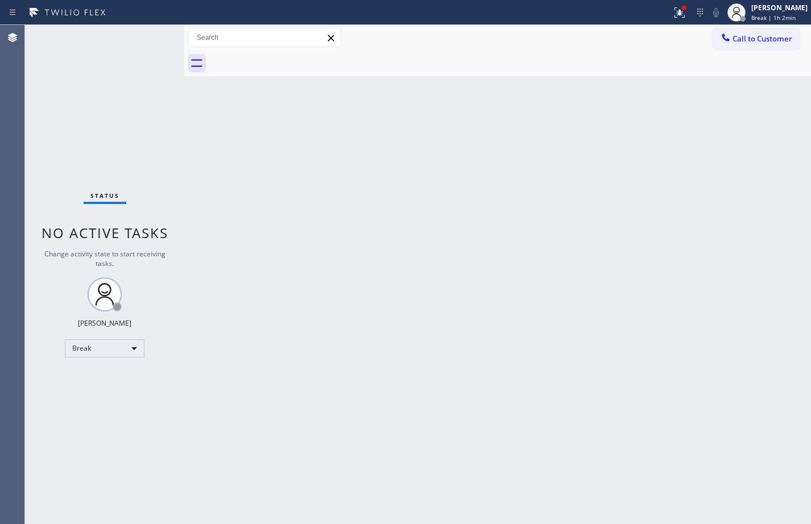 The height and width of the screenshot is (524, 811). What do you see at coordinates (105, 233) in the screenshot?
I see `span: No active tasks` at bounding box center [105, 233].